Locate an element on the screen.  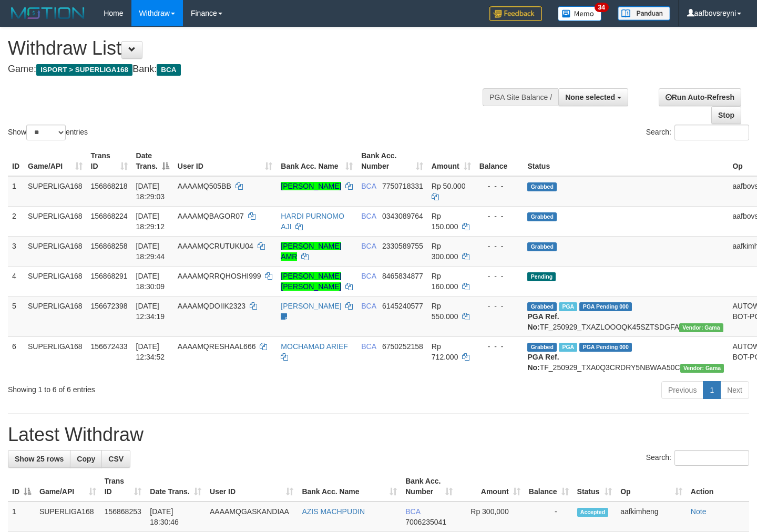
span: None selected is located at coordinates (590, 97).